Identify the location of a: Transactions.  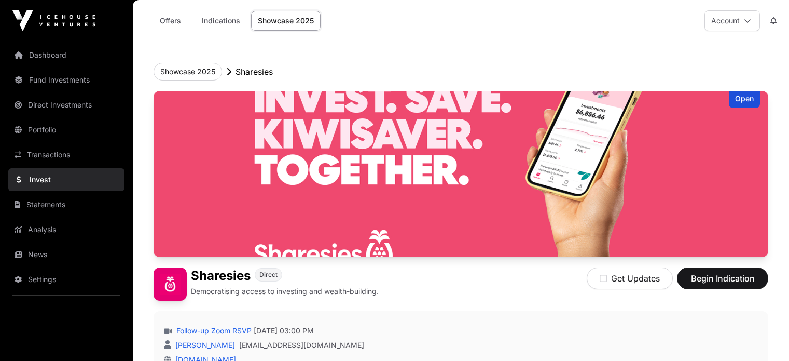
(66, 155).